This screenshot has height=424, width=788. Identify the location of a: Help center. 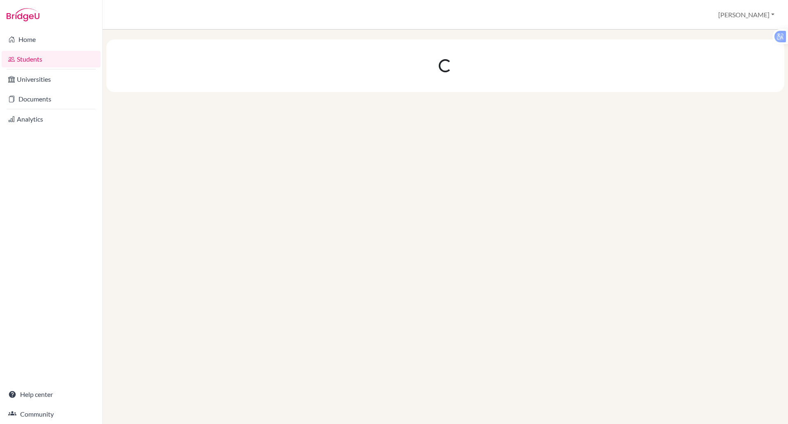
(51, 394).